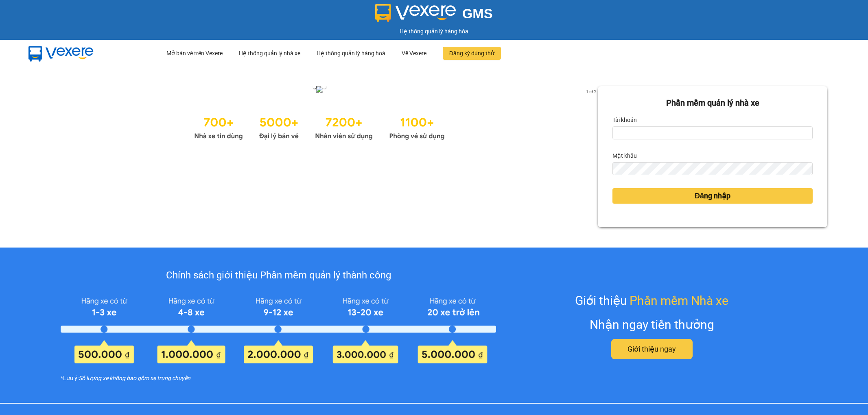 The image size is (868, 415). Describe the element at coordinates (679, 301) in the screenshot. I see `span: Phần mềm Nhà xe` at that location.